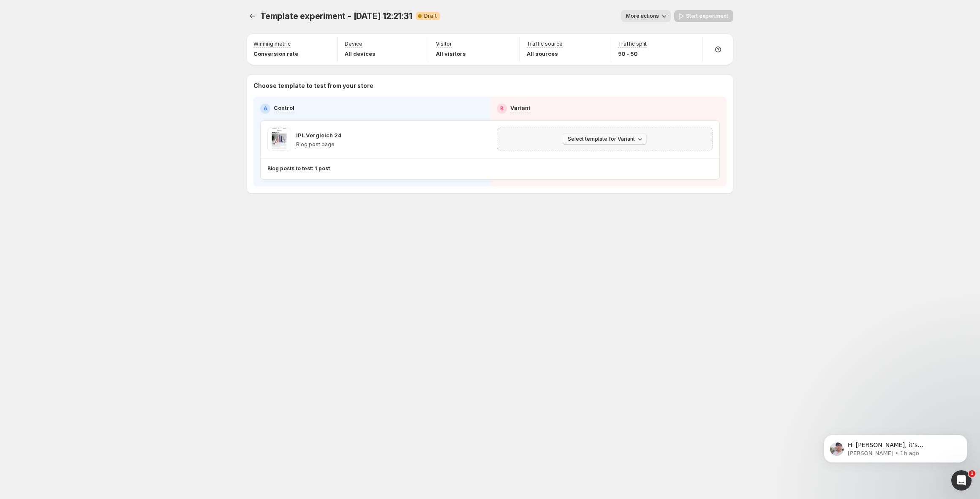 Image resolution: width=980 pixels, height=499 pixels. What do you see at coordinates (360, 54) in the screenshot?
I see `p: All devices` at bounding box center [360, 54].